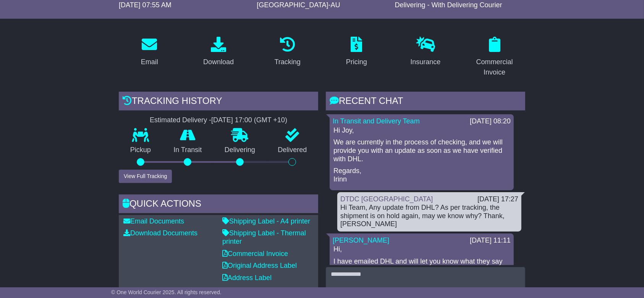 This screenshot has width=644, height=298. Describe the element at coordinates (218, 62) in the screenshot. I see `div: Download` at that location.